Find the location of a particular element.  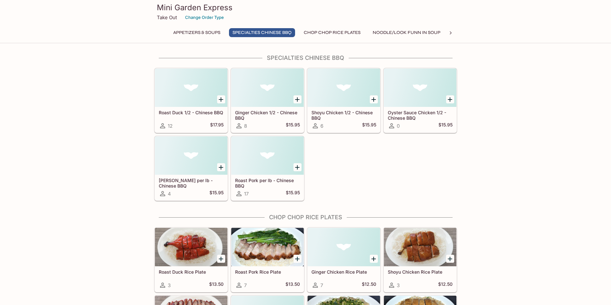

button: Specialties Chinese BBQ is located at coordinates (262, 33).